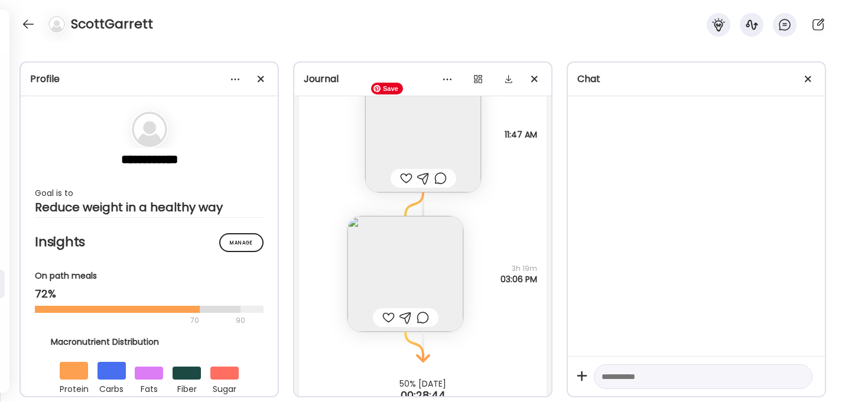  What do you see at coordinates (112, 388) in the screenshot?
I see `div: carbs` at bounding box center [112, 388].